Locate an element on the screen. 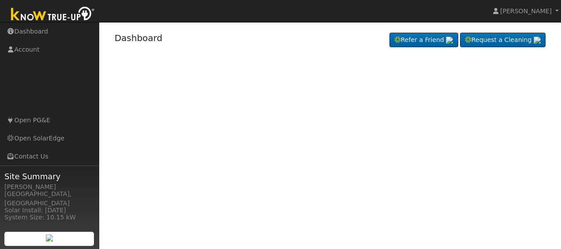  div: System Size: 10.15 kW is located at coordinates (49, 217).